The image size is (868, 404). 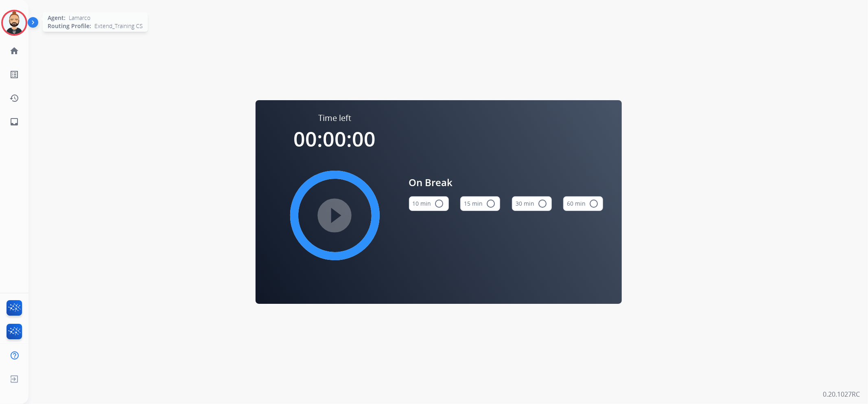 I want to click on button: 10 min, so click(x=429, y=204).